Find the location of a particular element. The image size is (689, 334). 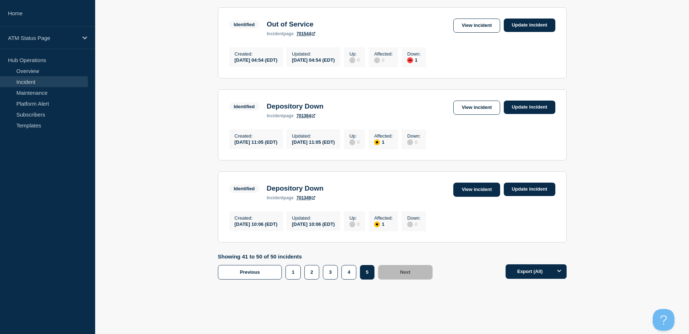

button: 4 is located at coordinates (348, 272).